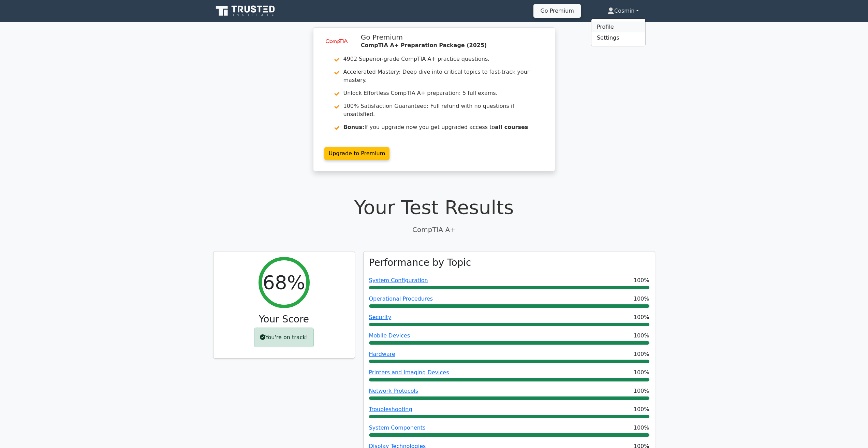 This screenshot has height=448, width=868. What do you see at coordinates (397, 427) in the screenshot?
I see `a: System Components` at bounding box center [397, 427].